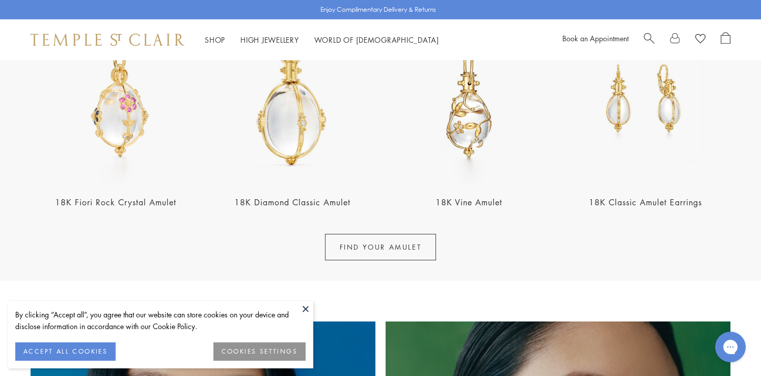 This screenshot has height=376, width=761. I want to click on a: ShopShop, so click(215, 40).